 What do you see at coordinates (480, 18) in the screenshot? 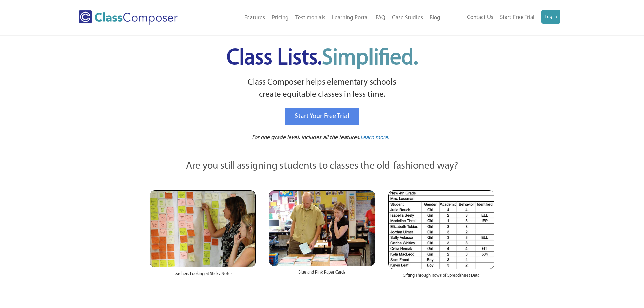
I see `a: Contact Us` at bounding box center [480, 18].